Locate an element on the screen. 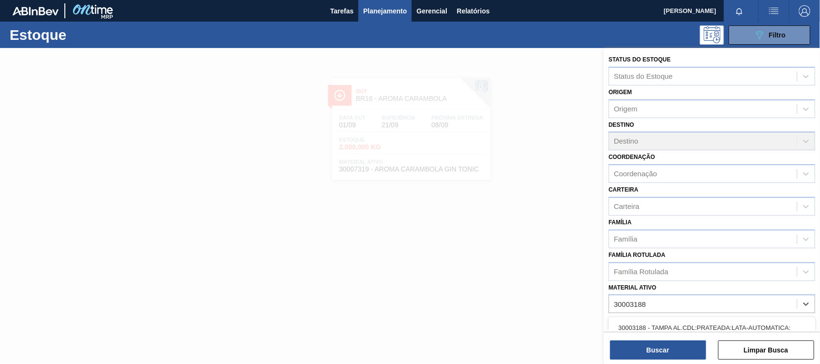  label: Material ativo is located at coordinates (632, 288).